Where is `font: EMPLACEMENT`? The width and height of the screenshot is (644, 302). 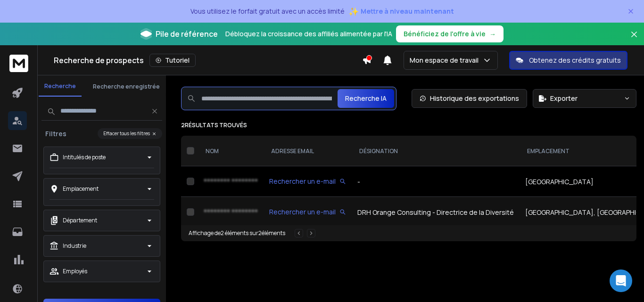
font: EMPLACEMENT is located at coordinates (548, 151).